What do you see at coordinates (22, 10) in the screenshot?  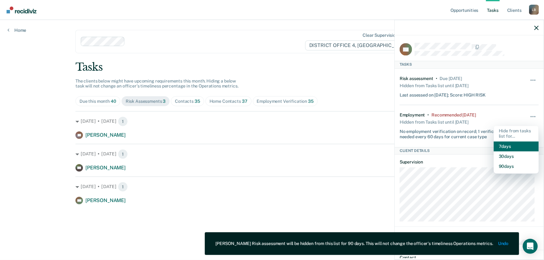 I see `img: Recidiviz` at bounding box center [22, 10].